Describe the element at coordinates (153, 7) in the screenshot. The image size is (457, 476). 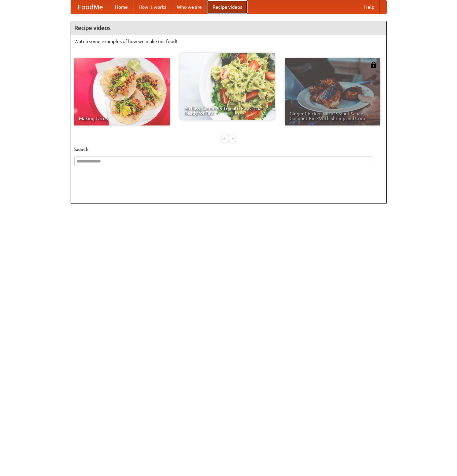
I see `a: How it works` at that location.